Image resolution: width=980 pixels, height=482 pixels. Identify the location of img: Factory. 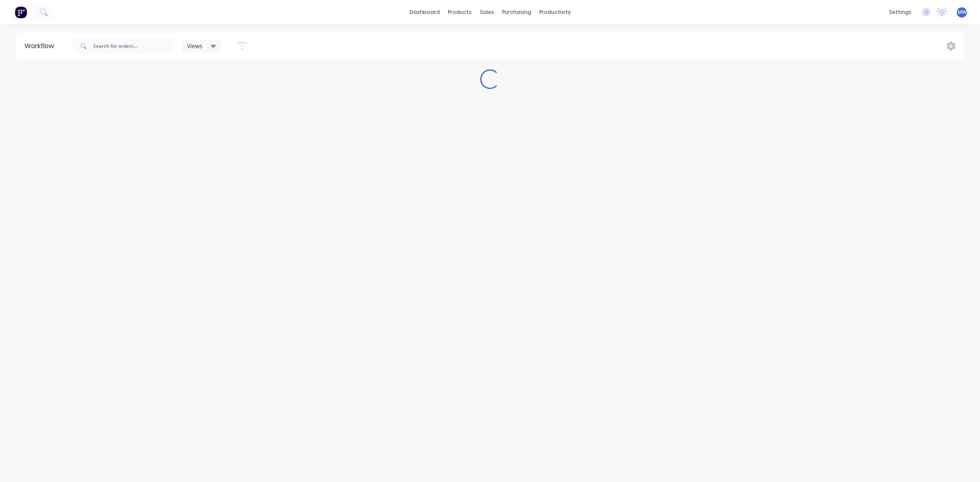
(21, 12).